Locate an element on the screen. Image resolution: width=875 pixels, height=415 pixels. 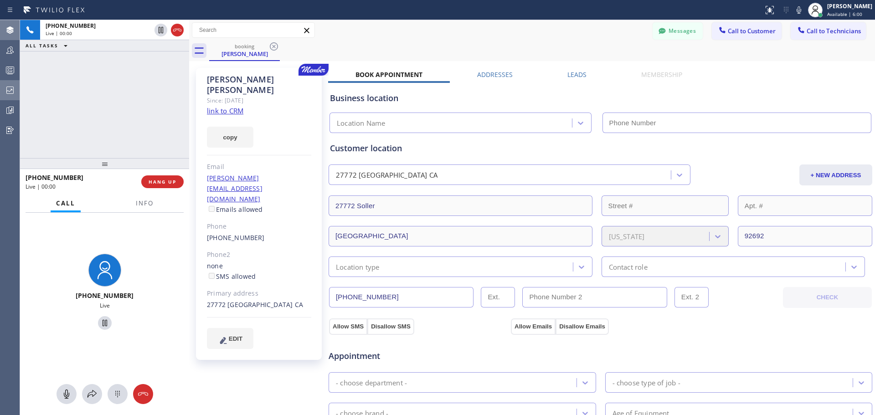
input: Street # is located at coordinates (665, 206).